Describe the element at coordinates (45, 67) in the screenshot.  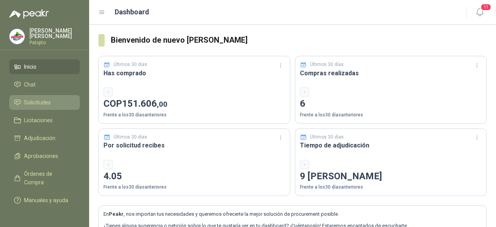
I see `a: Inicio` at that location.